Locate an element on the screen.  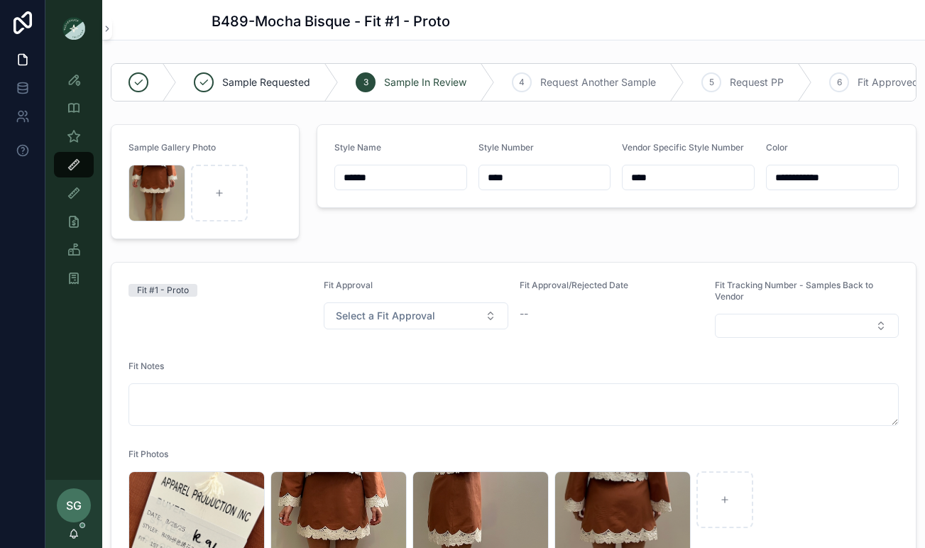
span: Fit Approval is located at coordinates (348, 285).